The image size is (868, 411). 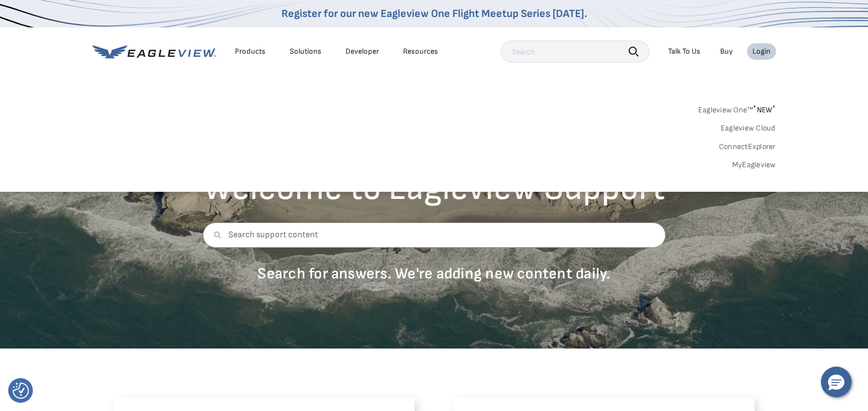 What do you see at coordinates (748, 147) in the screenshot?
I see `a: ConnectExplorer` at bounding box center [748, 147].